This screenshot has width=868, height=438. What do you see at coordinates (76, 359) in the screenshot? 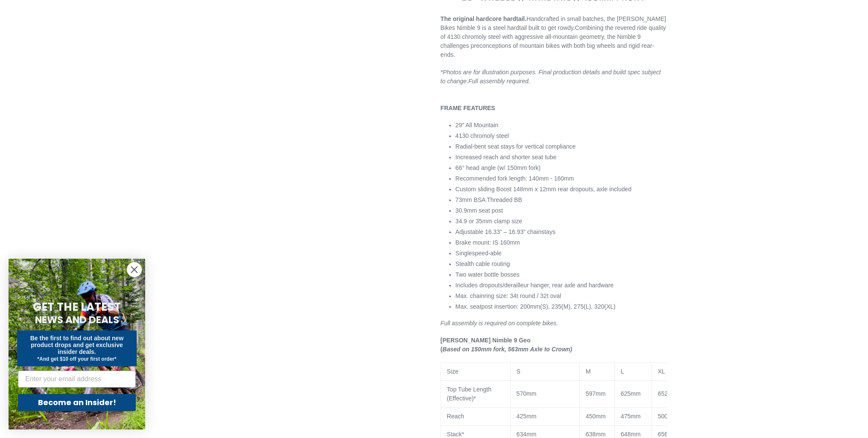
I see `span: *And get $10 off your first order*` at bounding box center [76, 359].